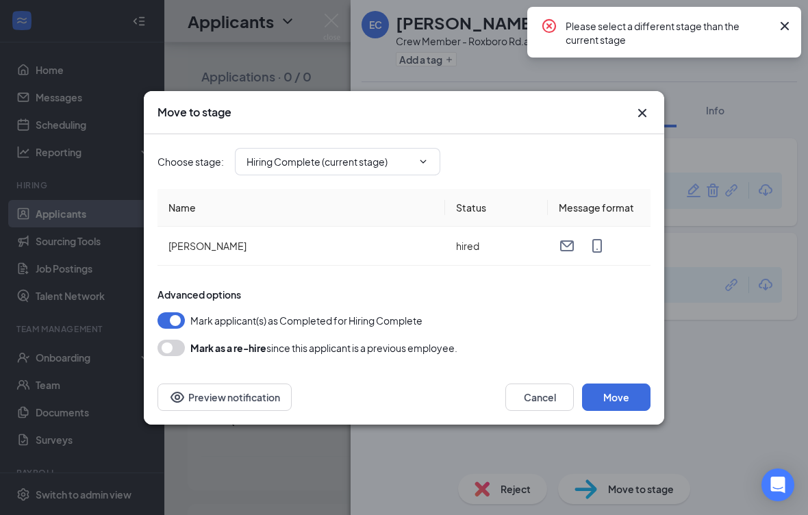 This screenshot has width=808, height=515. I want to click on td: hired, so click(496, 246).